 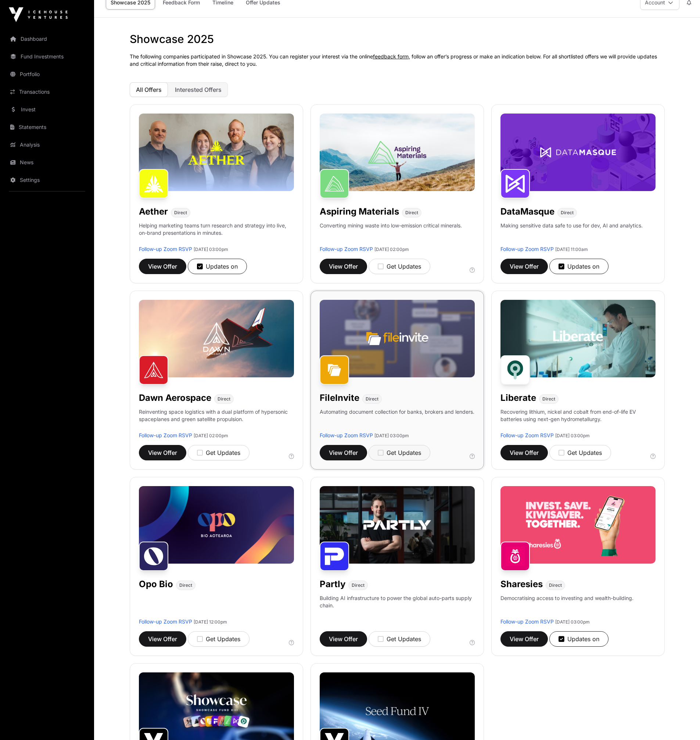 What do you see at coordinates (578, 420) in the screenshot?
I see `p: Recovering lithium, nickel and cobalt from end-of-life EV batteries using next-gen hydrometallurgy.` at bounding box center [578, 420].